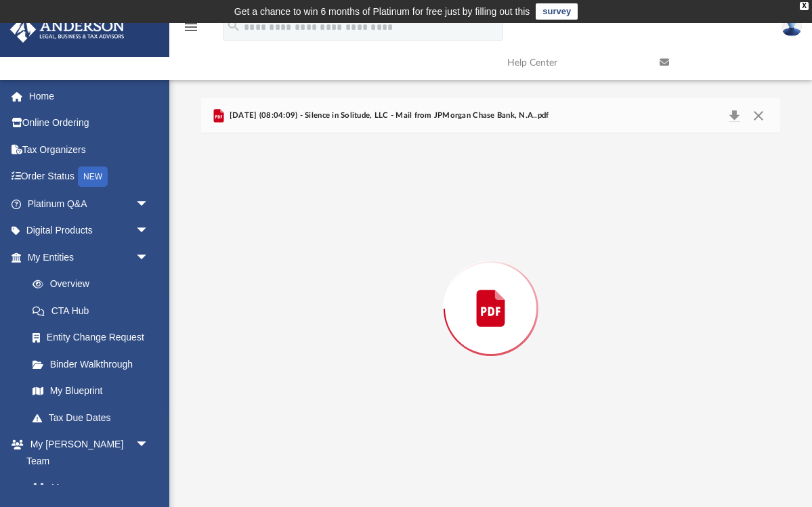 This screenshot has height=507, width=812. Describe the element at coordinates (382, 11) in the screenshot. I see `div: Get a chance to win 6 months of Platinum for free just by filling out this` at that location.